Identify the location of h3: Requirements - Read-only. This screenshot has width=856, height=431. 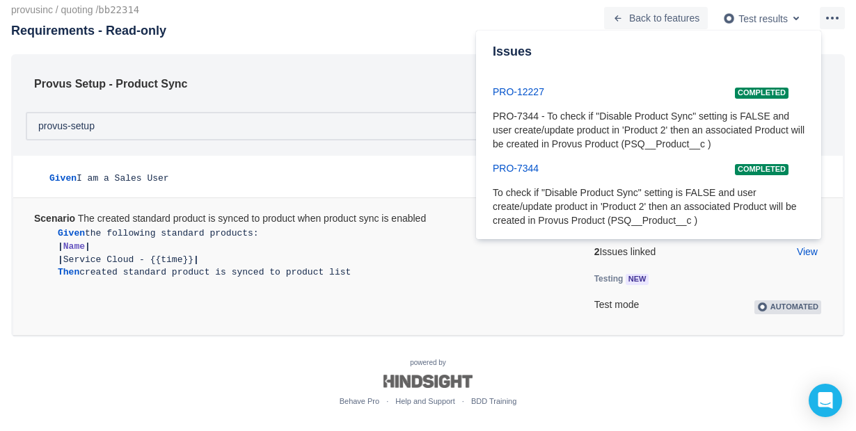
(88, 31).